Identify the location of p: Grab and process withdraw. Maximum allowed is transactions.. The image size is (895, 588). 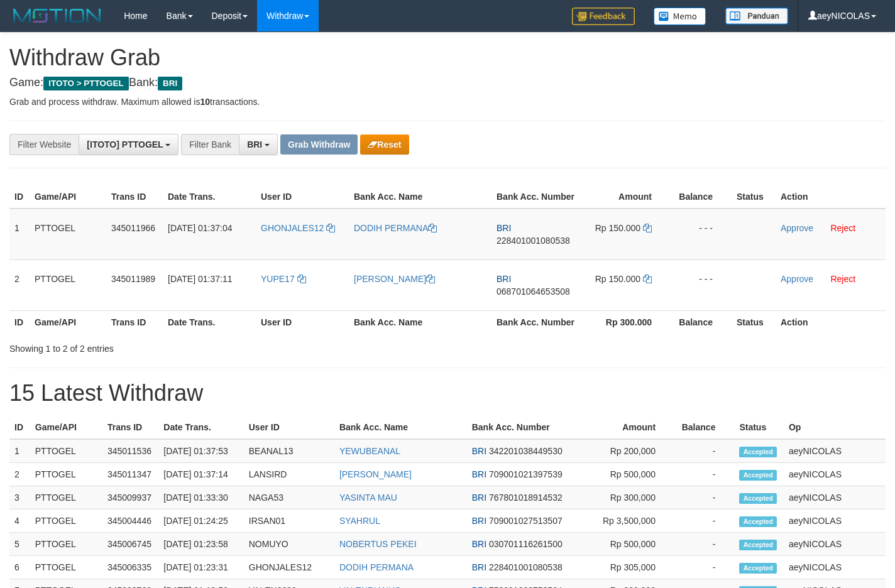
(448, 101).